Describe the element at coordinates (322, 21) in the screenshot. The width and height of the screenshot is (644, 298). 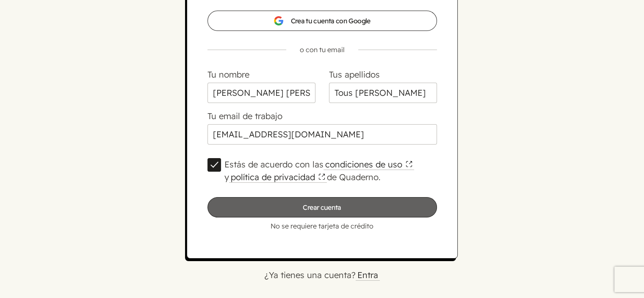
I see `span: Crea tu cuenta con Google` at that location.